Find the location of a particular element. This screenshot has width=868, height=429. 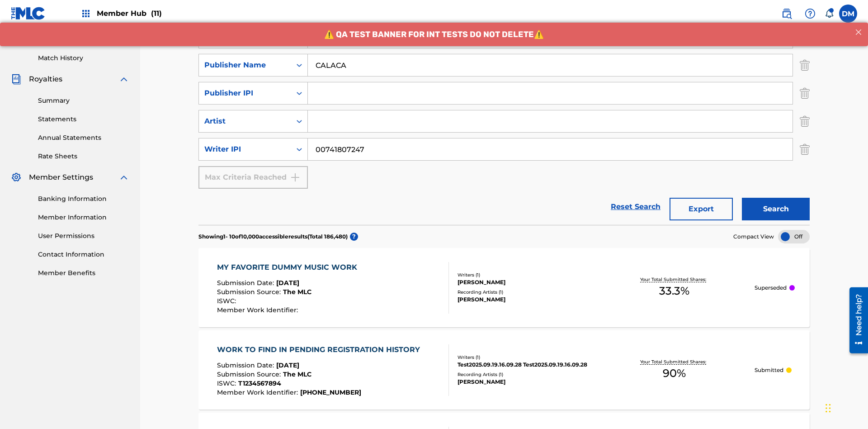

img: Royalties is located at coordinates (16, 79).